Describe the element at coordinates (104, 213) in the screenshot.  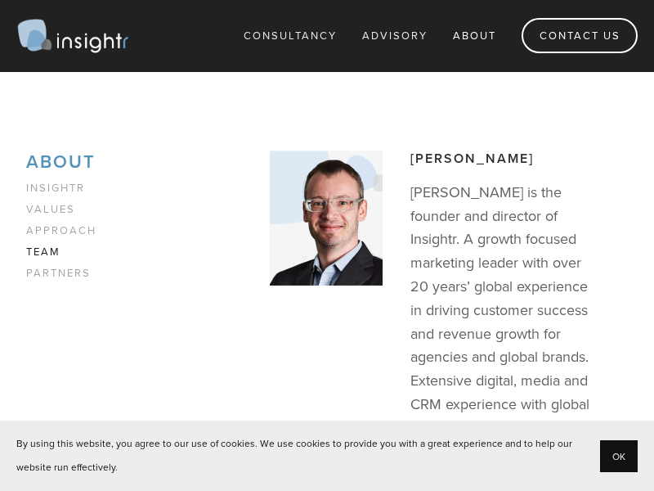
I see `a: Values` at that location.